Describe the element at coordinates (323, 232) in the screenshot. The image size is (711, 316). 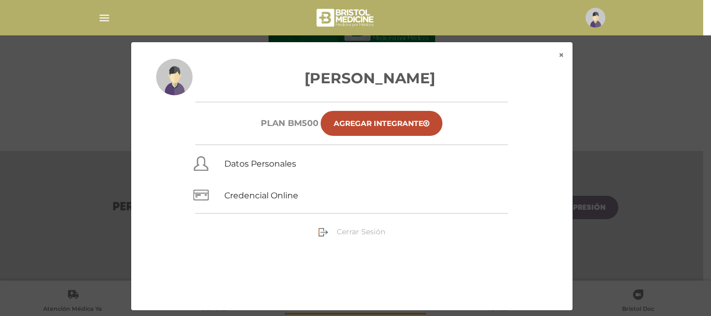
I see `img: sign-out.png` at that location.